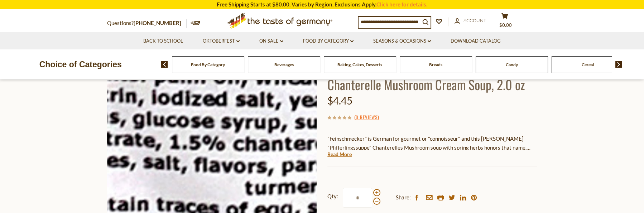 The width and height of the screenshot is (644, 213). Describe the element at coordinates (366, 117) in the screenshot. I see `a: 0 Reviews` at that location.